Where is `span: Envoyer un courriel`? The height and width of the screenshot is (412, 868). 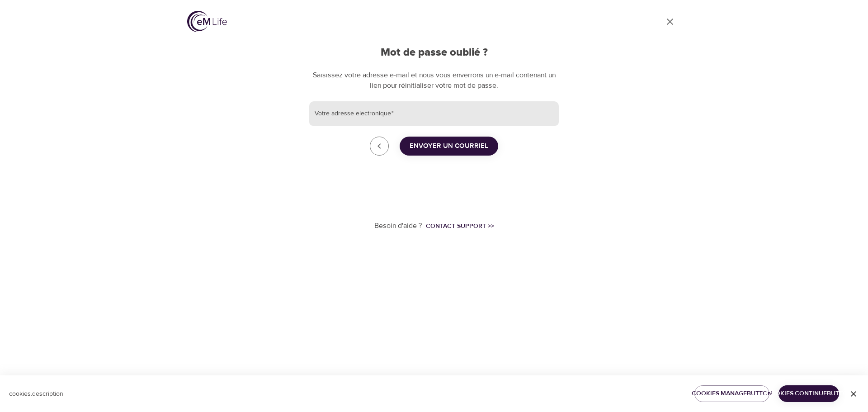 span: Envoyer un courriel is located at coordinates (449, 146).